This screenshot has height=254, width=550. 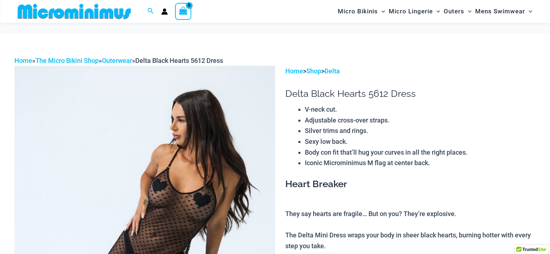 I want to click on li: Sexy low back., so click(x=420, y=142).